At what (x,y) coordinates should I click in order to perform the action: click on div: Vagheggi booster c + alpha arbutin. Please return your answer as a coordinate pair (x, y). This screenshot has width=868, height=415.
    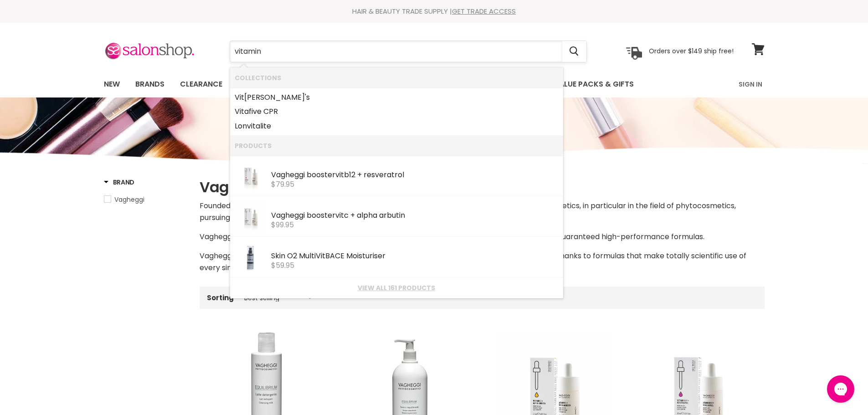
    Looking at the image, I should click on (414, 216).